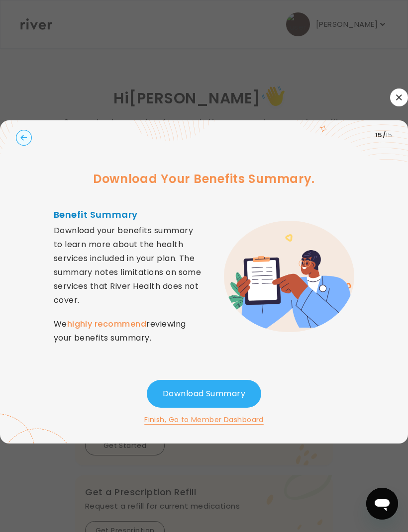 Image resolution: width=408 pixels, height=532 pixels. What do you see at coordinates (289, 276) in the screenshot?
I see `img: error graphic` at bounding box center [289, 276].